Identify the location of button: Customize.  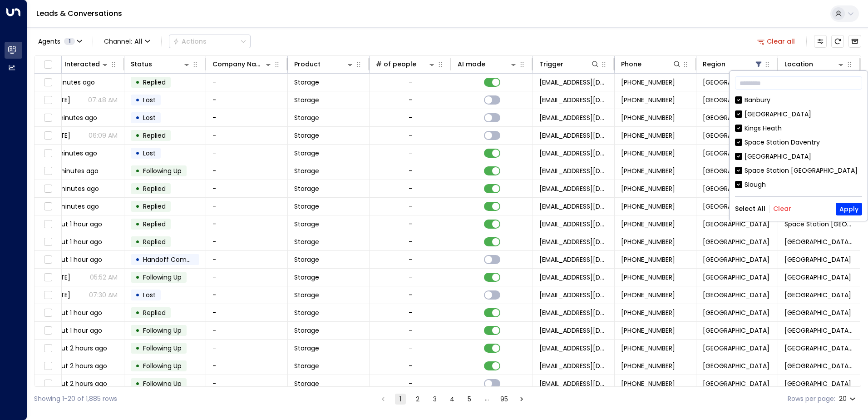
(820, 41).